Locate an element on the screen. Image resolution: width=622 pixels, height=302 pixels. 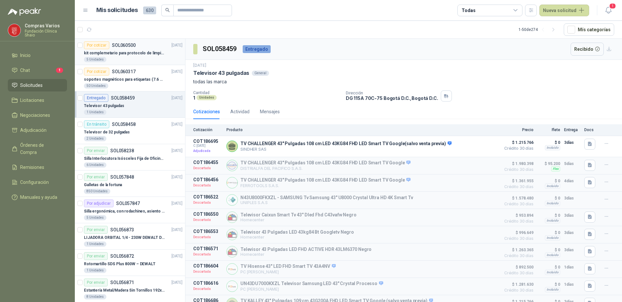
p: Fundación Clínica Shaio is located at coordinates (46, 33).